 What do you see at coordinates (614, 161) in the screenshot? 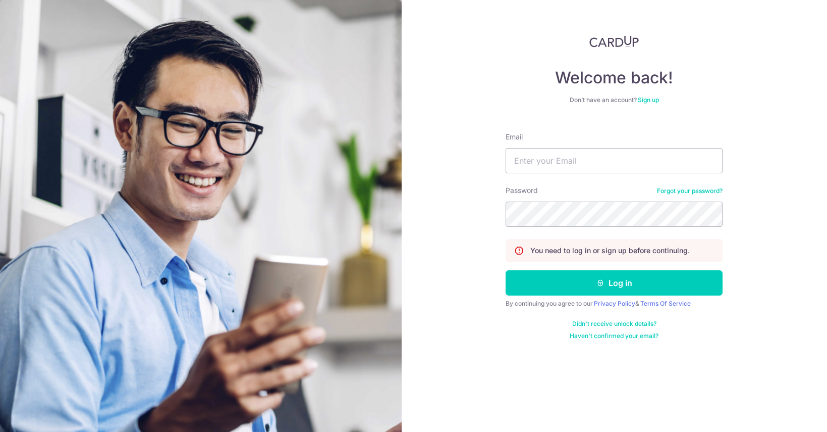
I see `input: Enter your Email` at bounding box center [614, 161].